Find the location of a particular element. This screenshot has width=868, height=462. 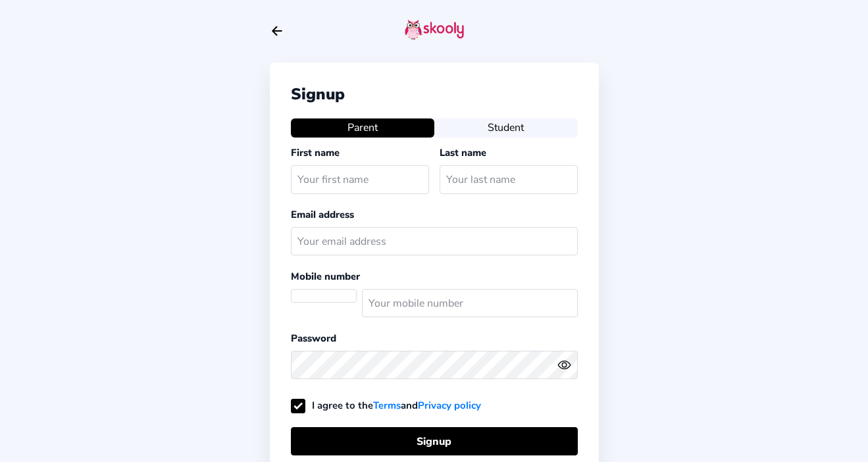

button: Student is located at coordinates (506, 127).